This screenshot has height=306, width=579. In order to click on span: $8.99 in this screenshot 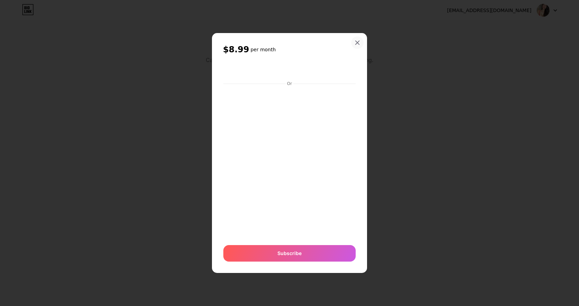, I will do `click(236, 50)`.